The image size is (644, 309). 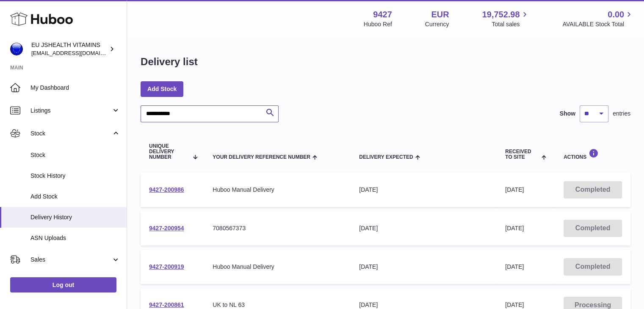 I want to click on div: Currency, so click(x=437, y=24).